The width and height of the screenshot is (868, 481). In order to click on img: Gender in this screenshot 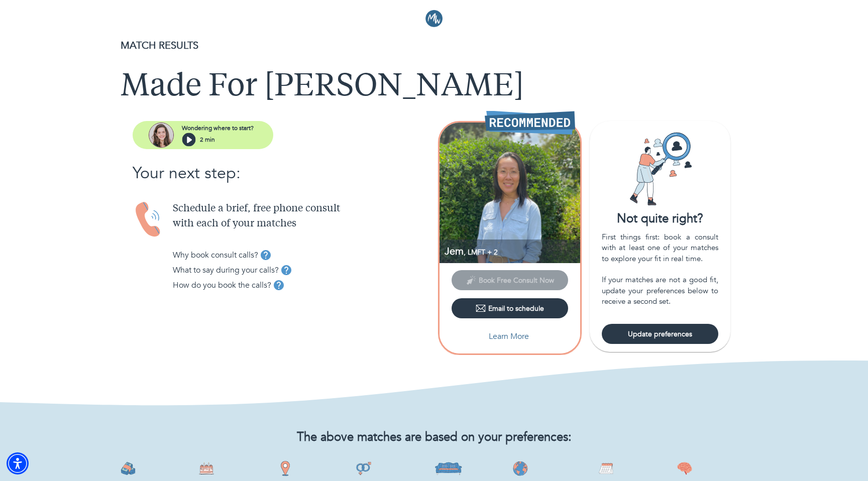, I will do `click(364, 469)`.